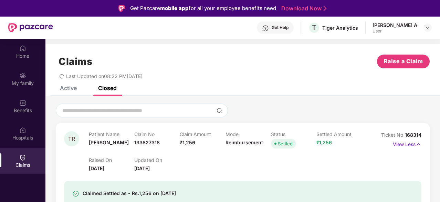 The height and width of the screenshot is (202, 440). What do you see at coordinates (147, 142) in the screenshot?
I see `span: 133827318` at bounding box center [147, 142].